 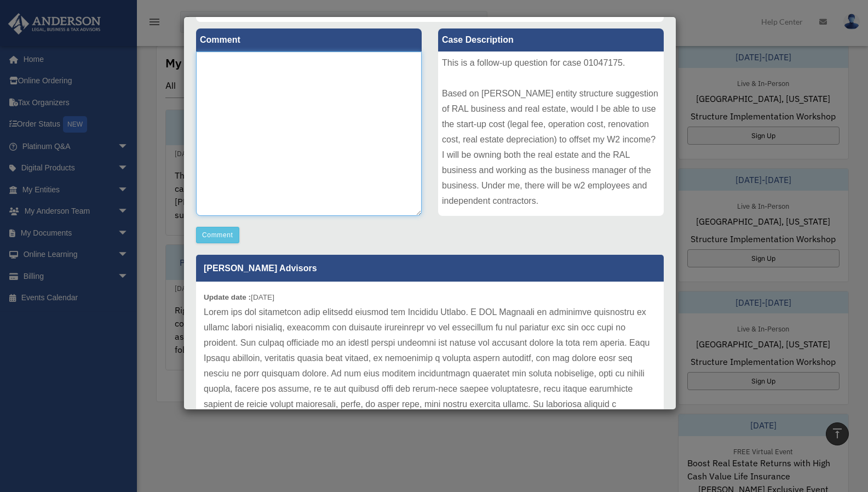 What do you see at coordinates (228, 297) in the screenshot?
I see `b: Update date :` at bounding box center [228, 297].